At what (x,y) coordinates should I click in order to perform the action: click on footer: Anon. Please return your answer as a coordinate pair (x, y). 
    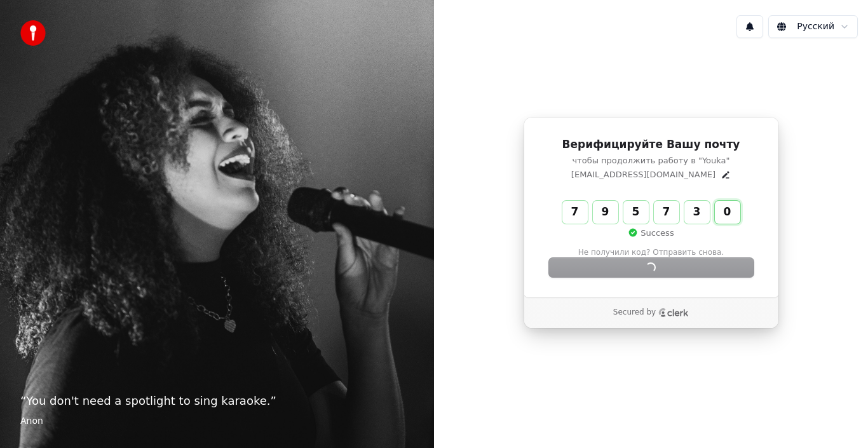
    Looking at the image, I should click on (217, 422).